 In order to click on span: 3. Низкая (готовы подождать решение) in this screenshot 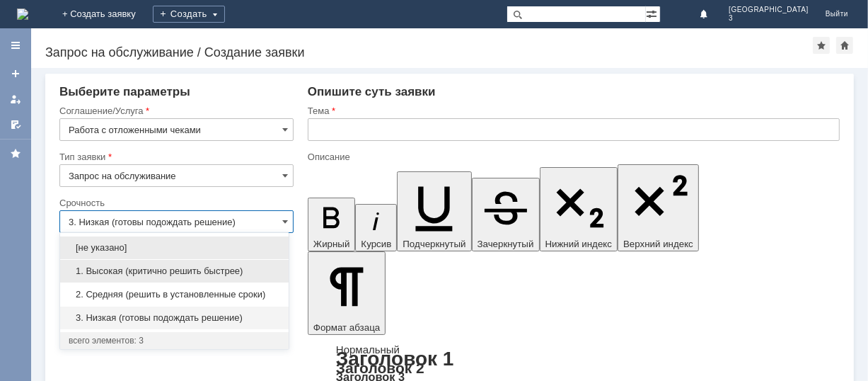, I will do `click(174, 318)`.